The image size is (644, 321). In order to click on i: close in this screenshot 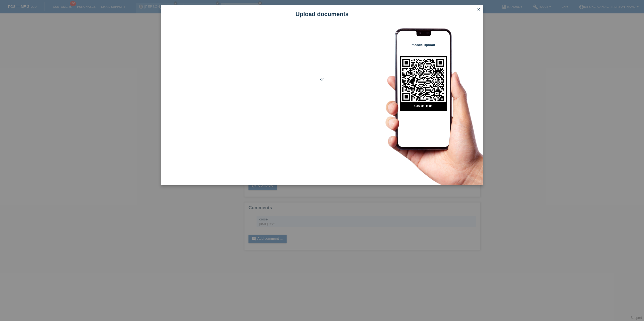, I will do `click(479, 10)`.